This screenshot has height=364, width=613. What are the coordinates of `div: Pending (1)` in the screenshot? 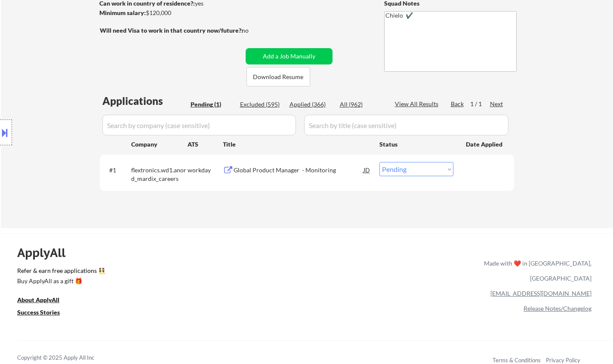 It's located at (212, 104).